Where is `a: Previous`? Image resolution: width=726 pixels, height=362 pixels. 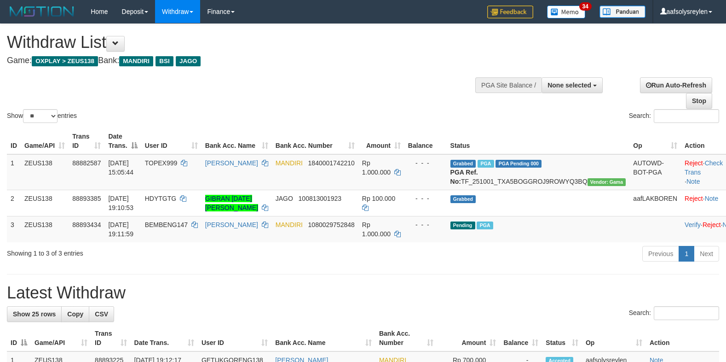
a: Previous is located at coordinates (661, 254).